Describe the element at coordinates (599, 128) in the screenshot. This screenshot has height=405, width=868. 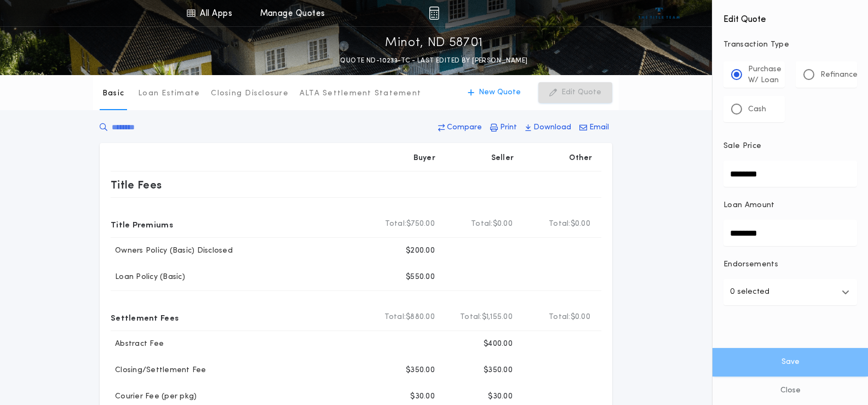
I see `p: Email` at that location.